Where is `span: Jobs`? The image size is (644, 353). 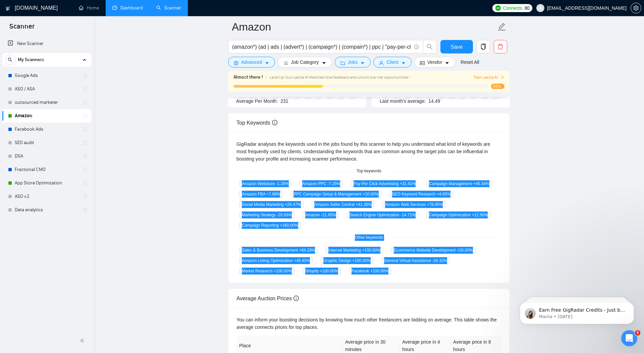
span: Jobs is located at coordinates (353, 62).